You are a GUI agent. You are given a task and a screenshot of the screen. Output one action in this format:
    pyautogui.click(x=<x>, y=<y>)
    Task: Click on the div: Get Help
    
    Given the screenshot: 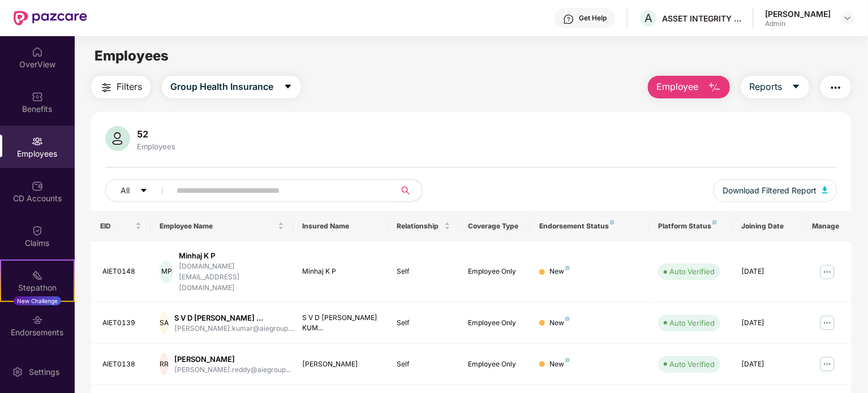 What is the action you would take?
    pyautogui.click(x=593, y=18)
    